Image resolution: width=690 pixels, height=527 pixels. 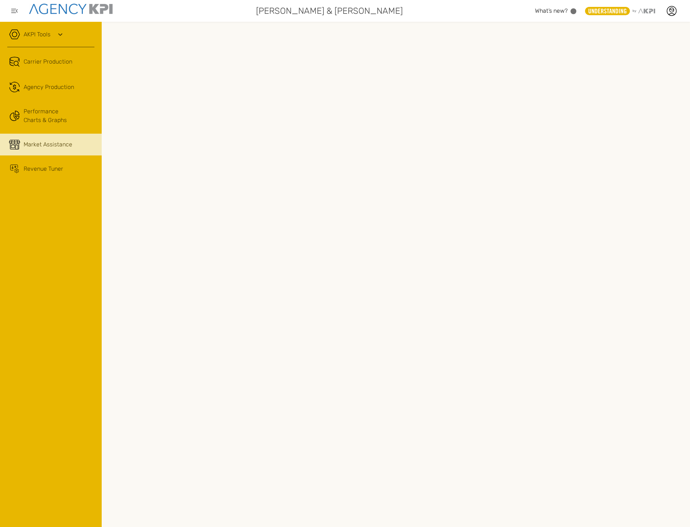 What do you see at coordinates (49, 87) in the screenshot?
I see `span: Agency Production` at bounding box center [49, 87].